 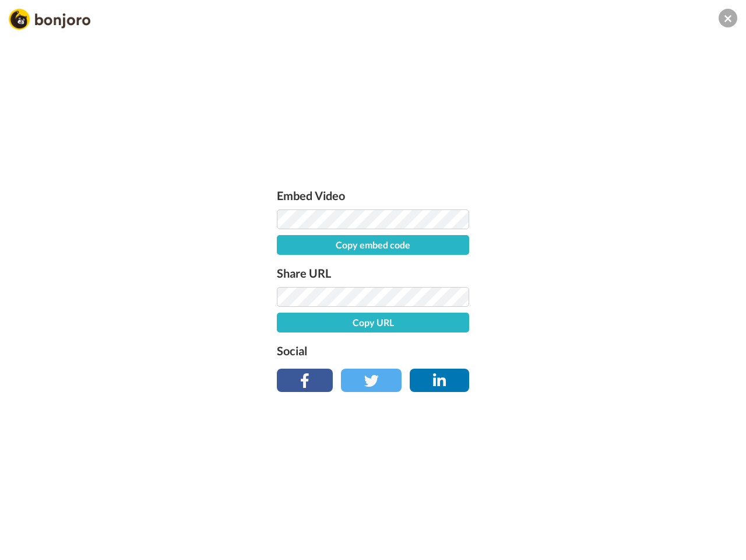 What do you see at coordinates (373, 323) in the screenshot?
I see `button: Copy URL` at bounding box center [373, 323].